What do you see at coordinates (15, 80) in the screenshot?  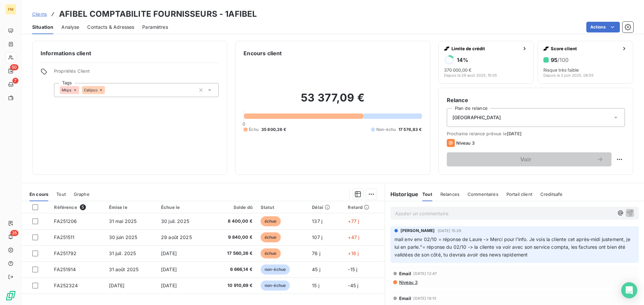 I see `span: 7` at bounding box center [15, 80].